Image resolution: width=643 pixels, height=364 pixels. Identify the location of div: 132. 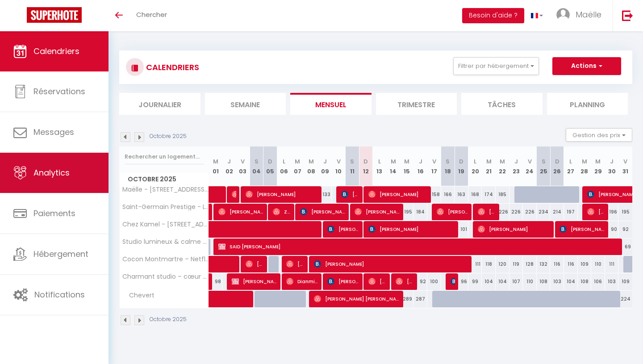
(543, 264).